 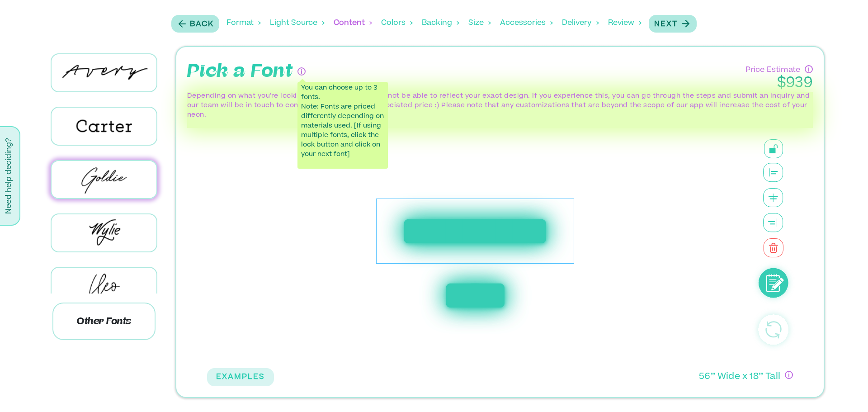 What do you see at coordinates (353, 23) in the screenshot?
I see `div: Content` at bounding box center [353, 23].